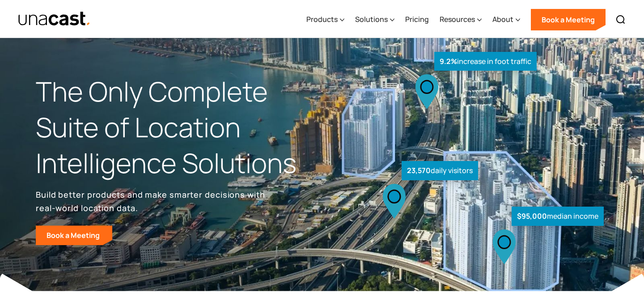  I want to click on strong: $95,000, so click(532, 216).